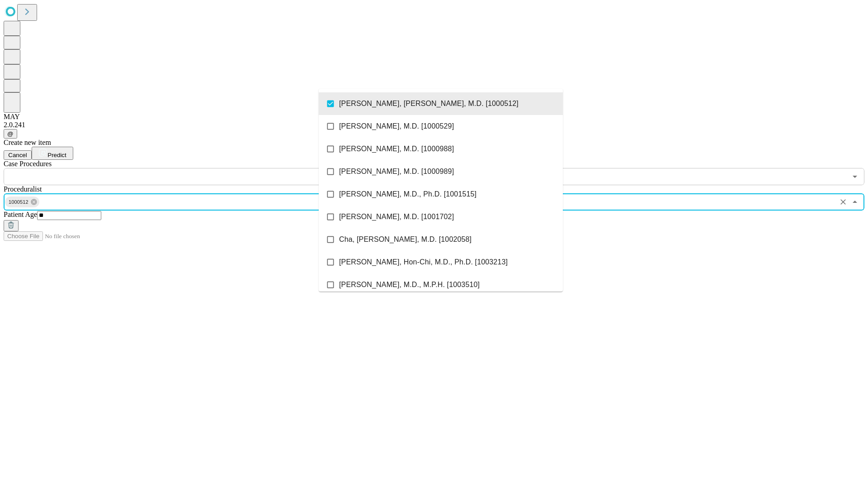  I want to click on span: Scheduled Procedure, so click(28, 163).